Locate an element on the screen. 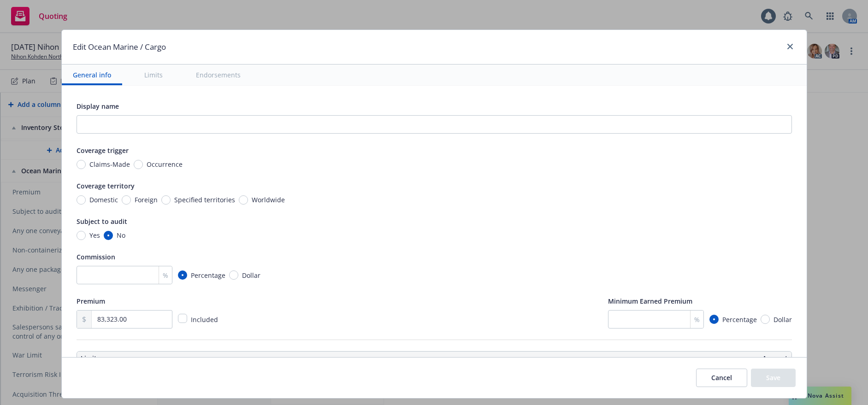 Image resolution: width=868 pixels, height=405 pixels. button: Endorsements is located at coordinates (218, 75).